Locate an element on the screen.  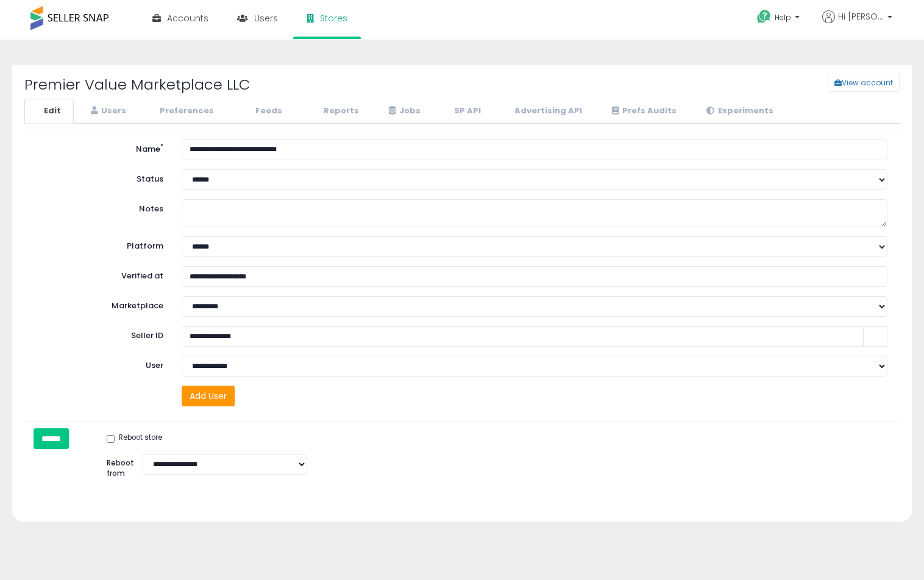
label: Reboot store is located at coordinates (134, 439).